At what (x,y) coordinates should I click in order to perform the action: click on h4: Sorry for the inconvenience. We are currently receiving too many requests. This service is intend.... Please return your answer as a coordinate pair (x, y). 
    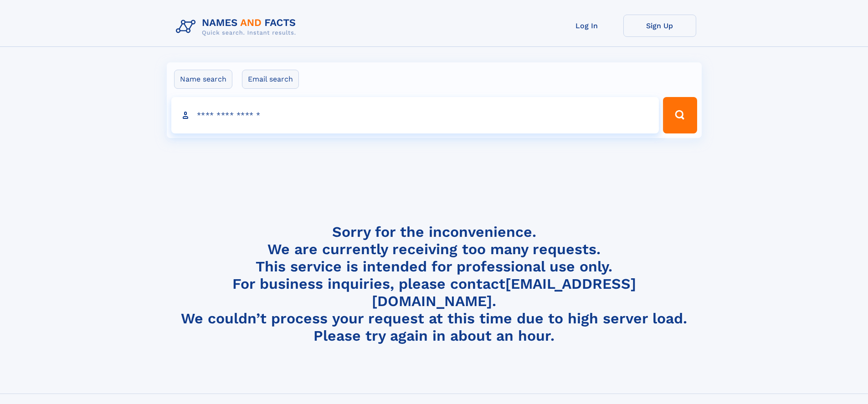
    Looking at the image, I should click on (435, 284).